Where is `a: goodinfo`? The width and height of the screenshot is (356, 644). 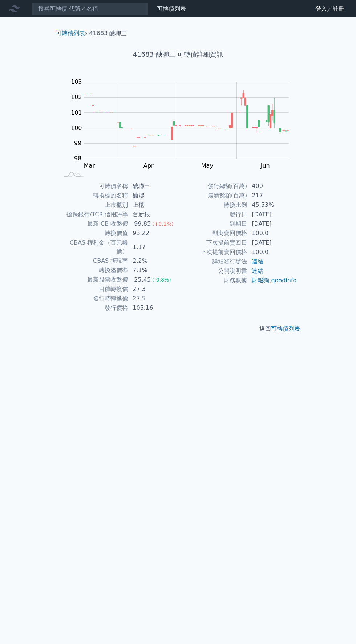 a: goodinfo is located at coordinates (283, 280).